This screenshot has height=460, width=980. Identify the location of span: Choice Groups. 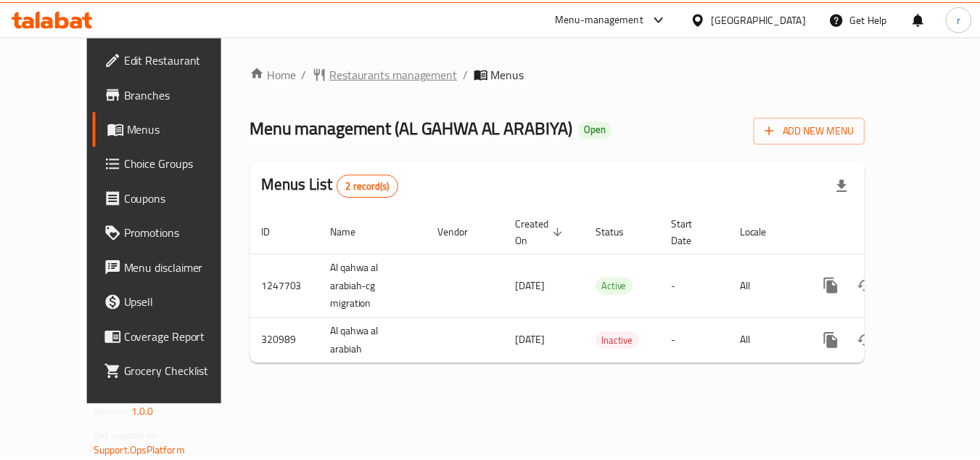
(184, 163).